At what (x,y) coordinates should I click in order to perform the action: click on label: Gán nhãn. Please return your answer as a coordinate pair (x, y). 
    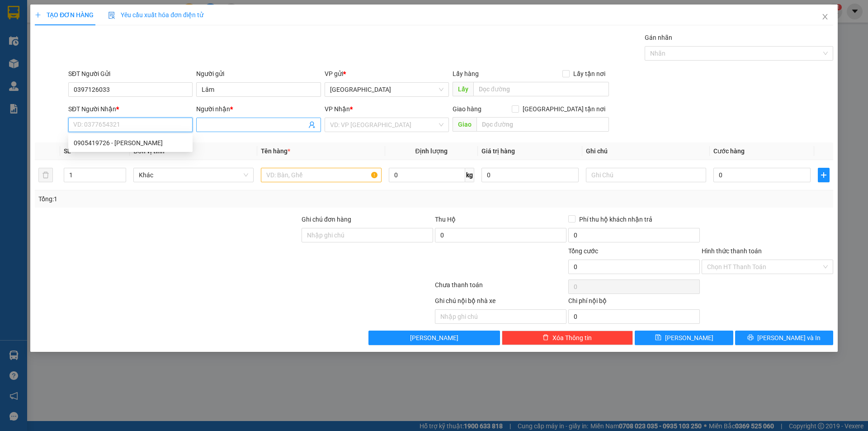
    Looking at the image, I should click on (658, 38).